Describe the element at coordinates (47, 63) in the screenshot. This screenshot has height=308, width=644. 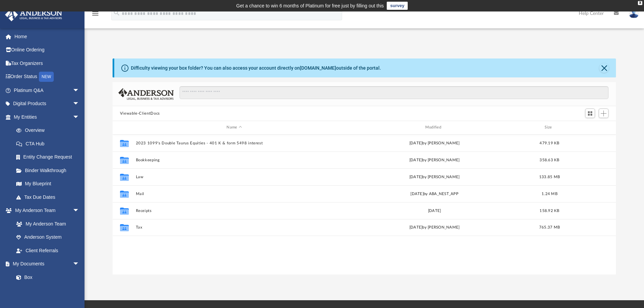
I see `a: Tax Organizers` at that location.